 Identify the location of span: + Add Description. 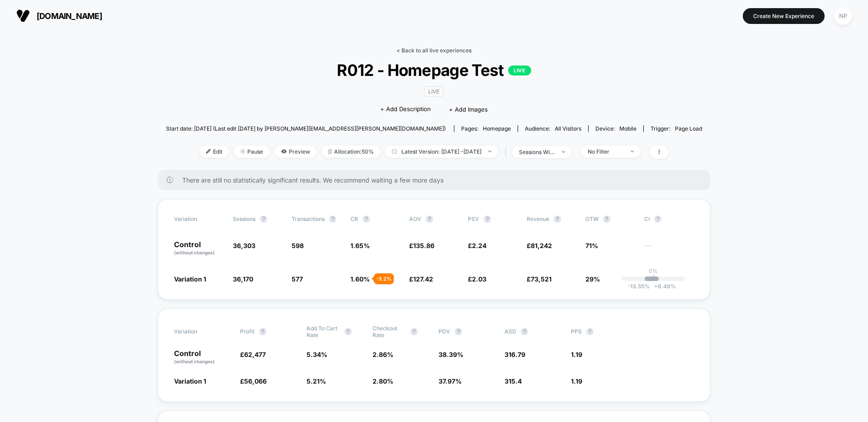
(406, 109).